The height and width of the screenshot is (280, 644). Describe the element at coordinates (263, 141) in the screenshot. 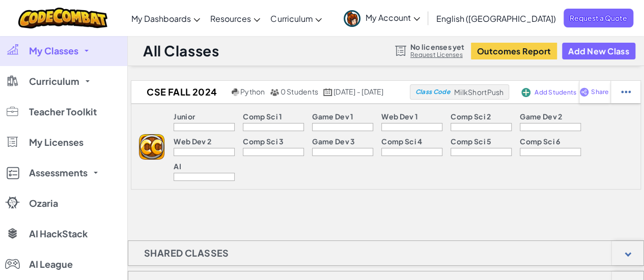

I see `p: Comp Sci 3` at that location.